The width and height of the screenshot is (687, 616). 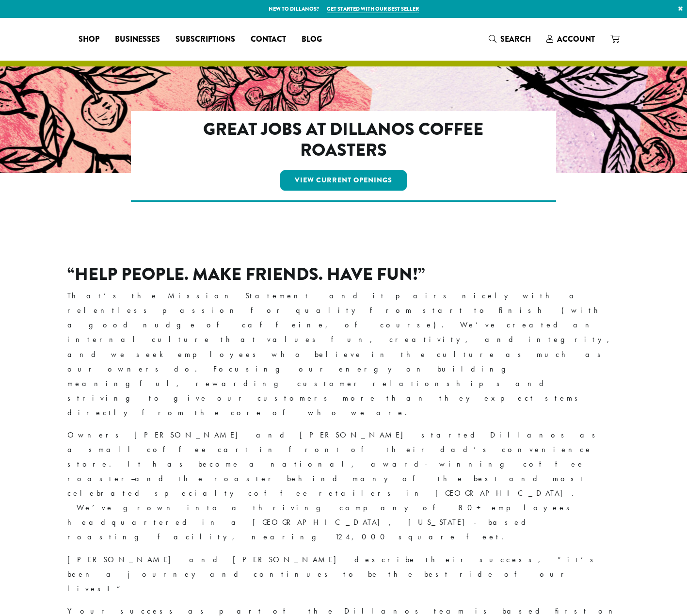 I want to click on span: Account, so click(x=576, y=39).